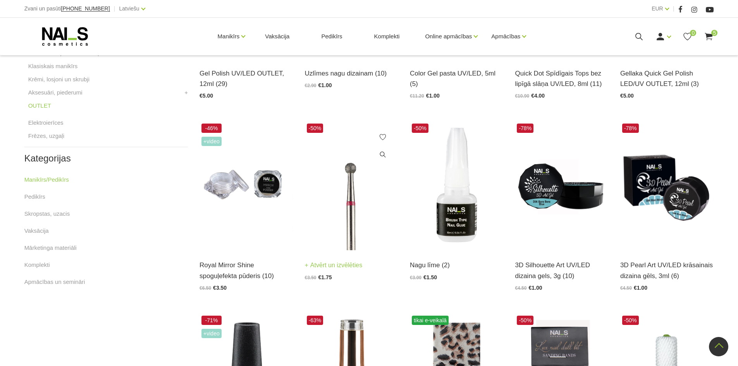  Describe the element at coordinates (311, 86) in the screenshot. I see `span: €2.90` at that location.